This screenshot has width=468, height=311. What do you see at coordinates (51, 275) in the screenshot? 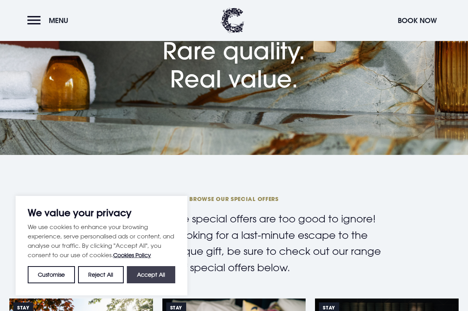
I see `button: Customise` at bounding box center [51, 275].